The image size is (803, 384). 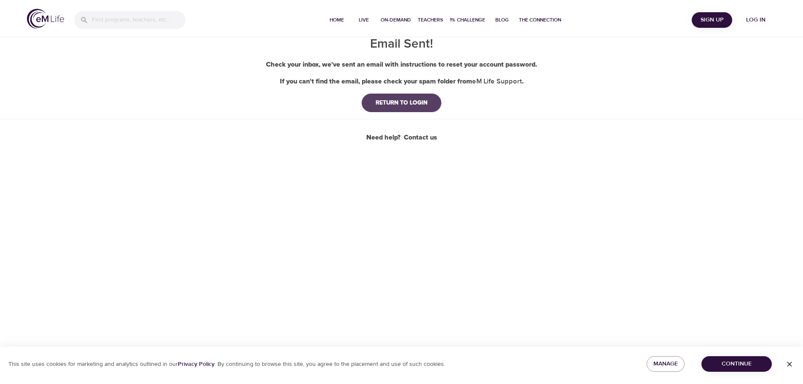 I want to click on span: Manage, so click(x=665, y=360).